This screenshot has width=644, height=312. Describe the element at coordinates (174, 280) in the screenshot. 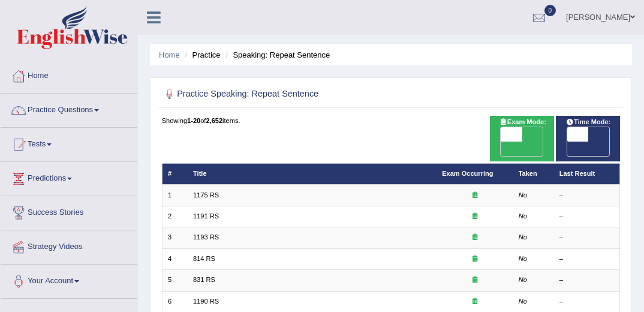

I see `td: 5` at that location.